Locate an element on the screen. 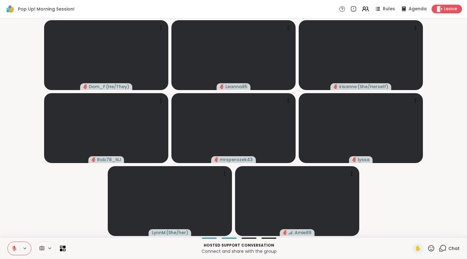  img: ShareWell Logomark is located at coordinates (10, 9).